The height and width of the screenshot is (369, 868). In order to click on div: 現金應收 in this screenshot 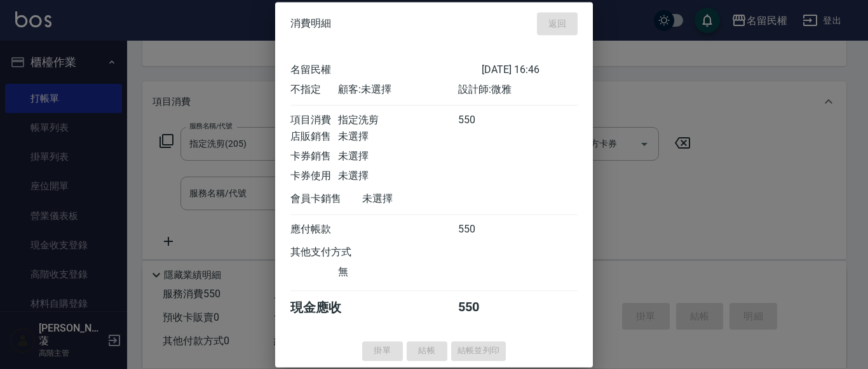, I will do `click(326, 307)`.